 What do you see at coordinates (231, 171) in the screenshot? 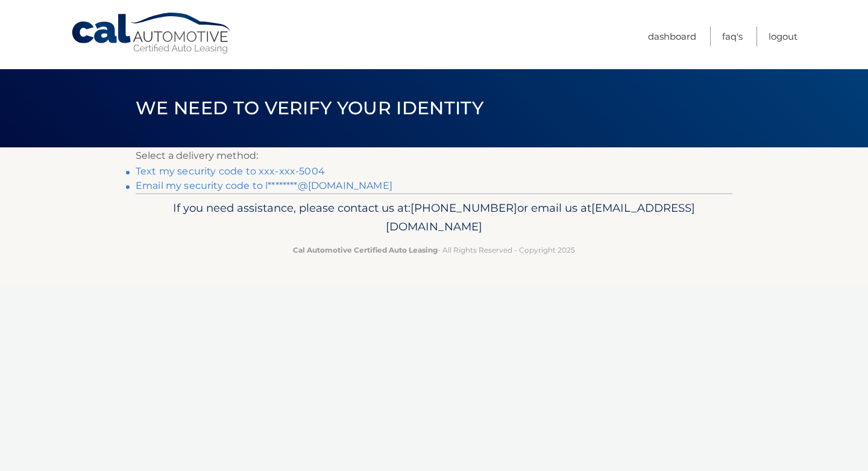
I see `a: Text my security code to xxx-xxx-5004` at bounding box center [231, 171].